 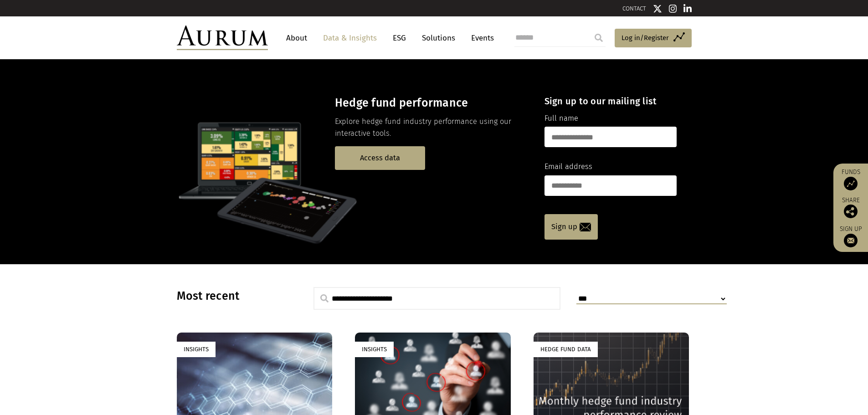 What do you see at coordinates (380, 158) in the screenshot?
I see `a: Access data` at bounding box center [380, 158].